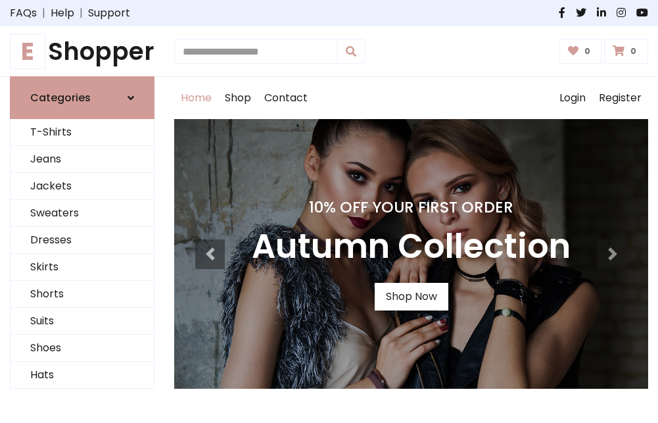 This screenshot has width=658, height=423. I want to click on a: Dresses, so click(82, 240).